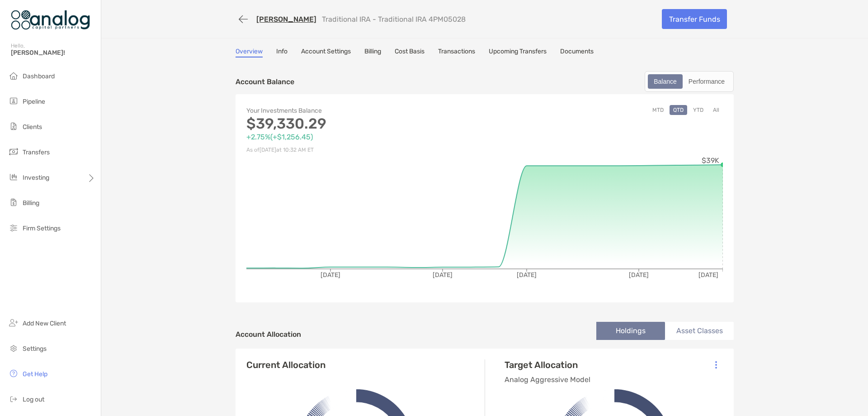 This screenshot has width=868, height=416. What do you see at coordinates (45, 323) in the screenshot?
I see `span: Add New Client` at bounding box center [45, 323].